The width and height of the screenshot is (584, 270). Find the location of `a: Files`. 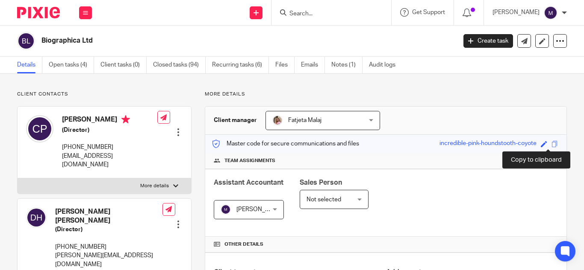

a: Files is located at coordinates (285, 65).